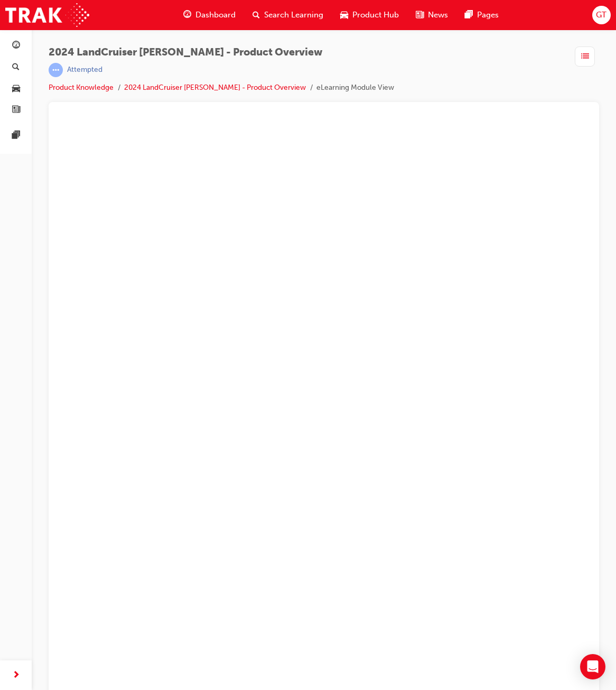 Image resolution: width=616 pixels, height=690 pixels. Describe the element at coordinates (438, 15) in the screenshot. I see `span: News` at that location.